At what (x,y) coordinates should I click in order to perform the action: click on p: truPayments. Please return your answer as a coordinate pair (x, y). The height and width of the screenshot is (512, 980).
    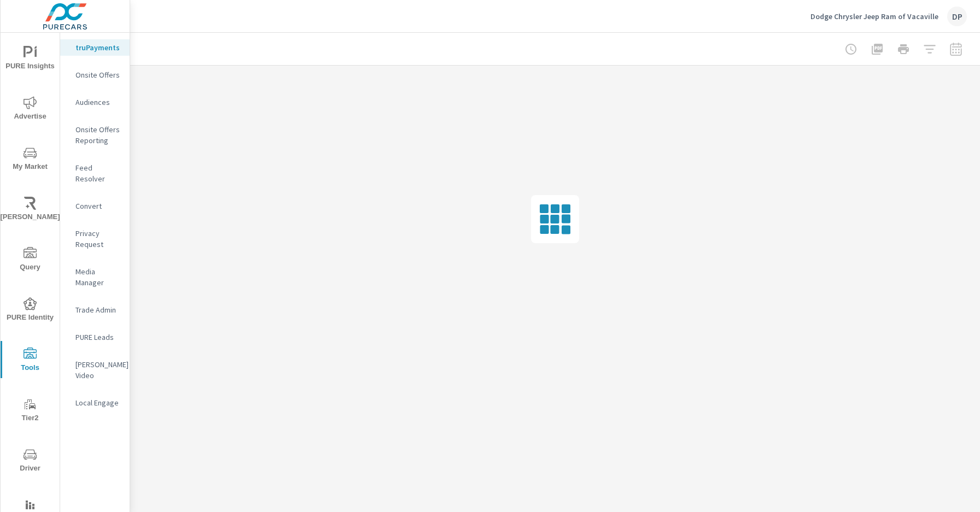
    Looking at the image, I should click on (98, 48).